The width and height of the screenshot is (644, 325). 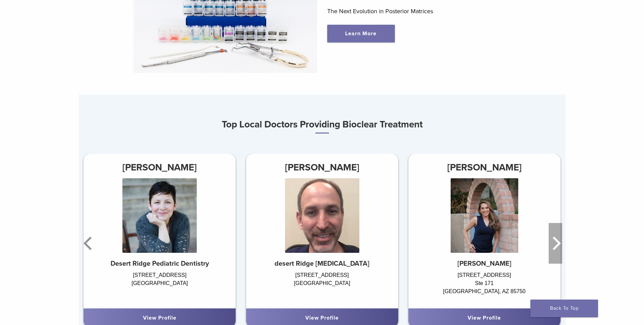 I want to click on a: Learn More, so click(x=362, y=34).